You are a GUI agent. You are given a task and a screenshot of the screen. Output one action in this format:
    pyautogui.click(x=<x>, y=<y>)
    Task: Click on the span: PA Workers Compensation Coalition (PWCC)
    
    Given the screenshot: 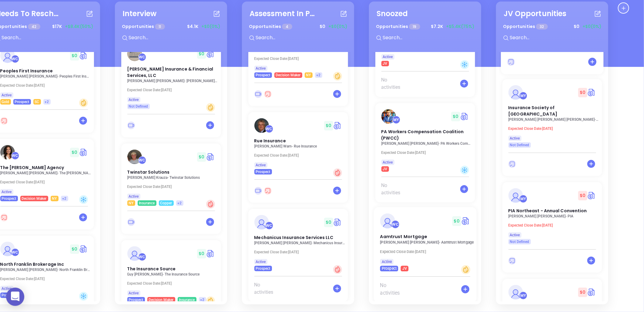 What is the action you would take?
    pyautogui.click(x=423, y=135)
    